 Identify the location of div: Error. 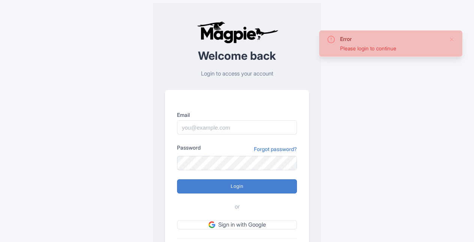
(392, 39).